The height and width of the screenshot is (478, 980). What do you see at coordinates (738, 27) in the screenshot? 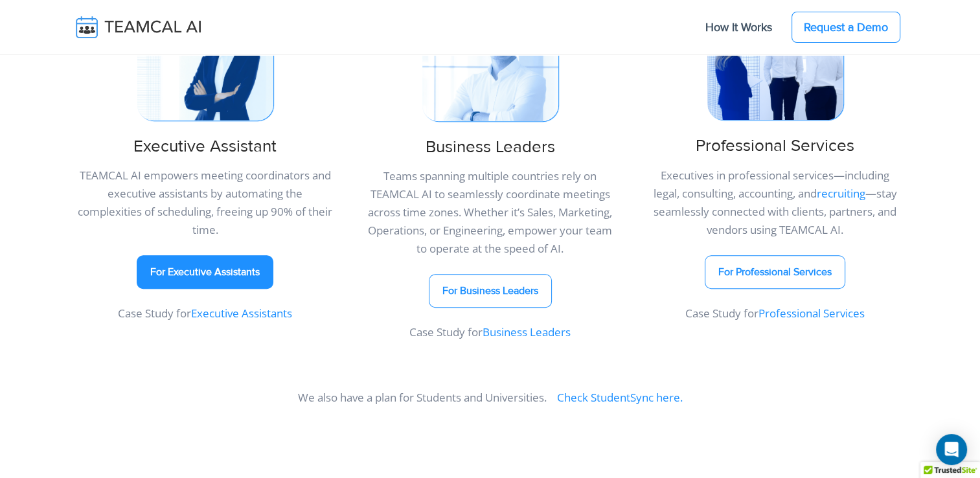
I see `a: How It Works` at bounding box center [738, 27].